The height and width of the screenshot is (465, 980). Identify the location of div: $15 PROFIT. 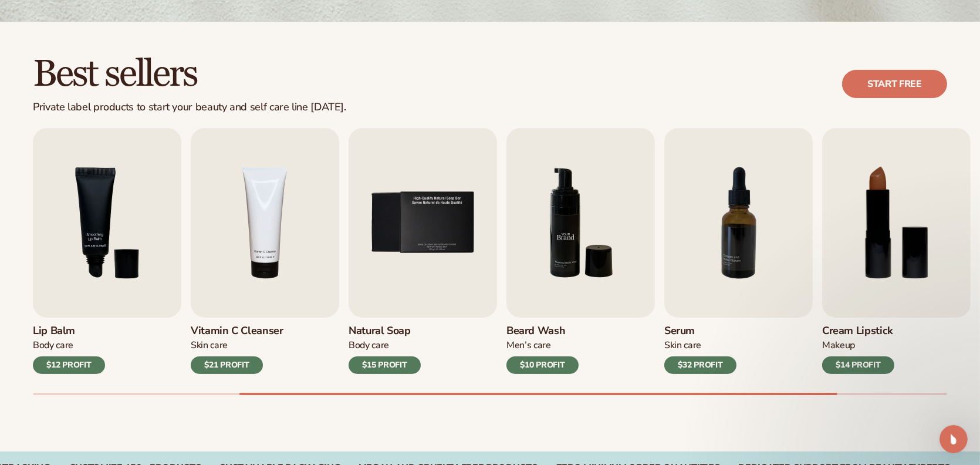
(385, 365).